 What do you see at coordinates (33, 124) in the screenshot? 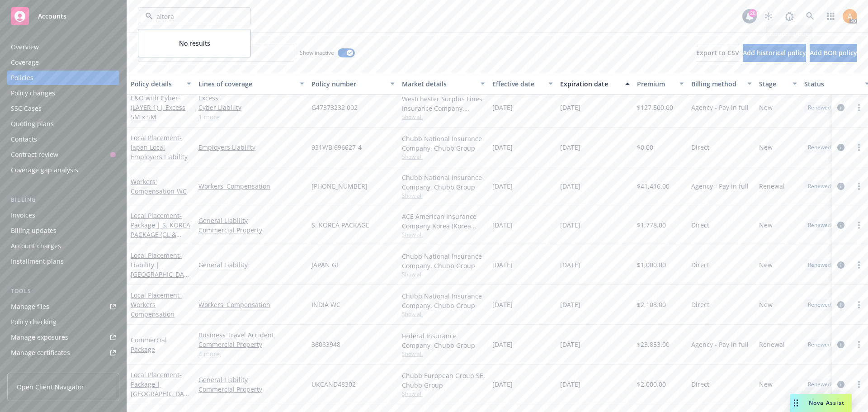
I see `div: Quoting plans` at bounding box center [33, 124].